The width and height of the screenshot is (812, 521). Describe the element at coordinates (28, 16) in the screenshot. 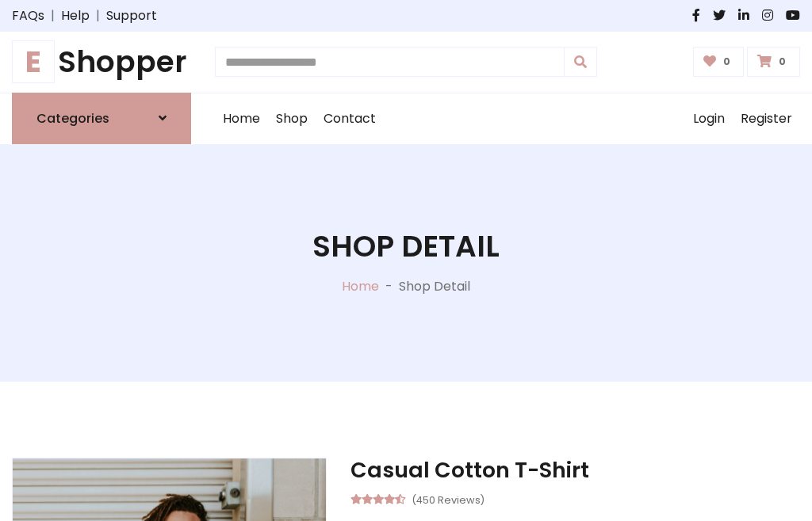

I see `a: FAQs` at that location.